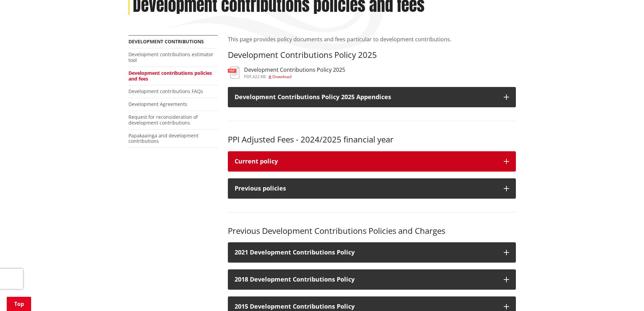 The width and height of the screenshot is (644, 311). Describe the element at coordinates (366, 306) in the screenshot. I see `h3: 2015 Development Contributions Policy` at that location.